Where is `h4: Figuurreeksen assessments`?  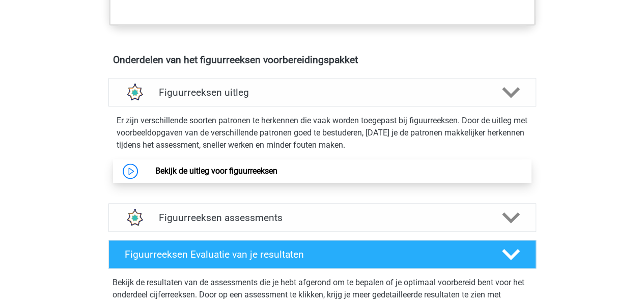
h4: Figuurreeksen assessments is located at coordinates (322, 217).